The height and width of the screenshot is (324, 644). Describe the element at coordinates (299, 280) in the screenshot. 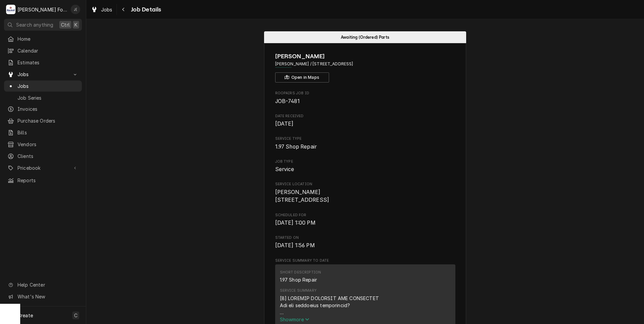

I see `div: 1.97 Shop Repair` at that location.